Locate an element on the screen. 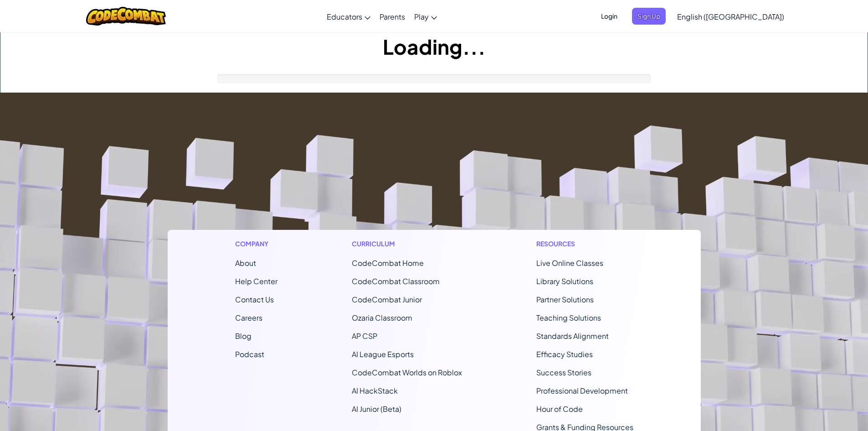 This screenshot has height=431, width=868. span: Educators is located at coordinates (344, 17).